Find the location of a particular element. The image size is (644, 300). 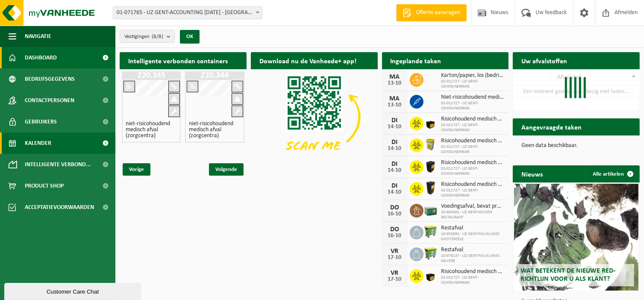

span: Wat betekent de nieuwe RED-richtlijn voor u als klant? is located at coordinates (568, 274).